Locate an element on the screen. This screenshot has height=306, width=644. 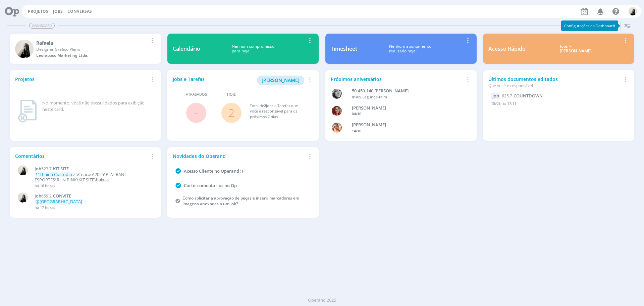
div: Timesheet is located at coordinates (344, 49).